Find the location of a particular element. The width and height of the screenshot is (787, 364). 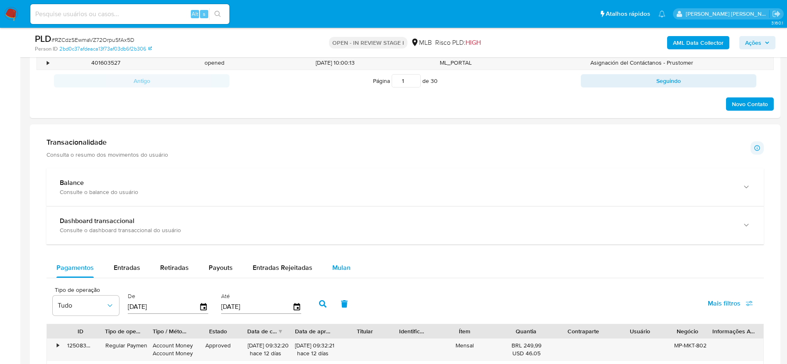

p: OPEN - IN REVIEW STAGE I is located at coordinates (368, 43).